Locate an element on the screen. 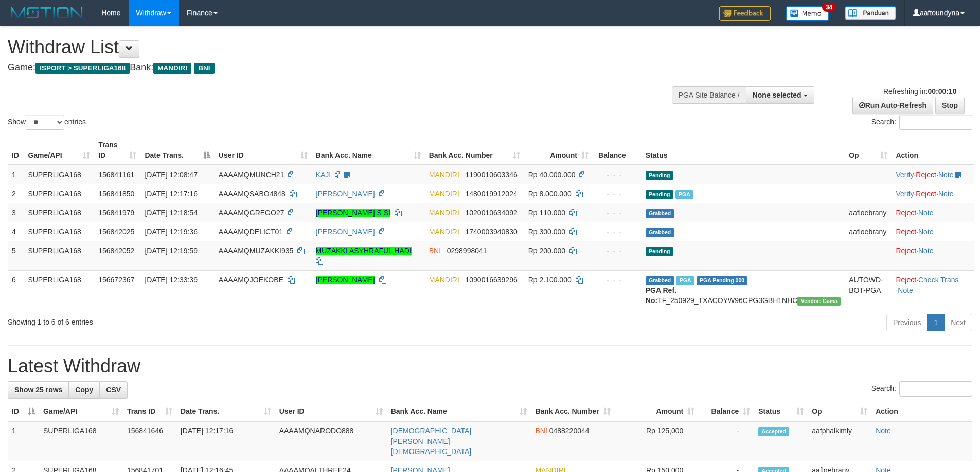  a: CSV is located at coordinates (114, 390).